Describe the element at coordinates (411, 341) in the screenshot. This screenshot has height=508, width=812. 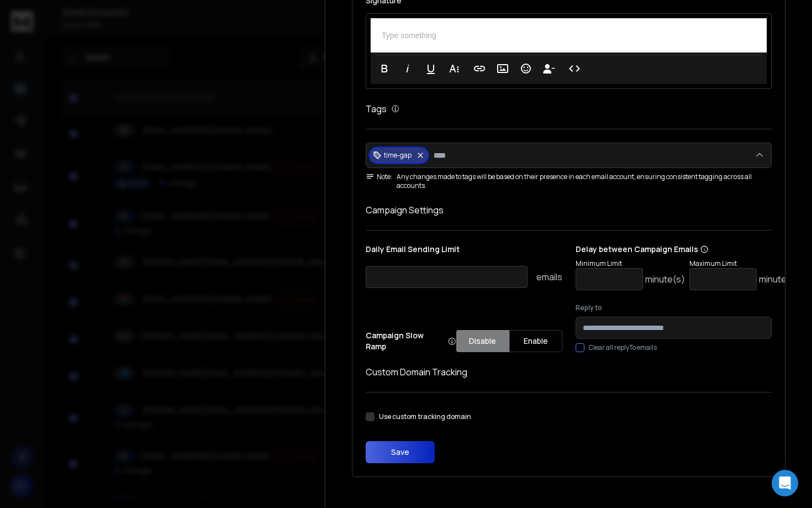
I see `p: Campaign Slow Ramp` at that location.